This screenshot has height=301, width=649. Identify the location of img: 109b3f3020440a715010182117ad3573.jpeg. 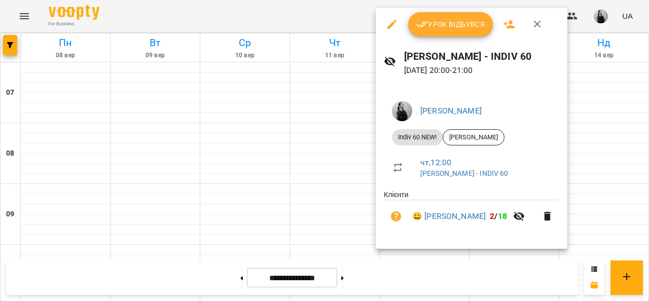
(402, 111).